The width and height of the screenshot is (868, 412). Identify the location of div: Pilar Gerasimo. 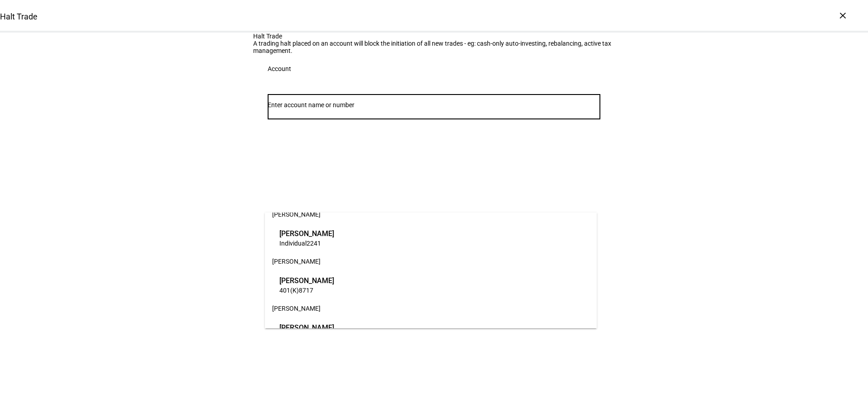
(307, 285).